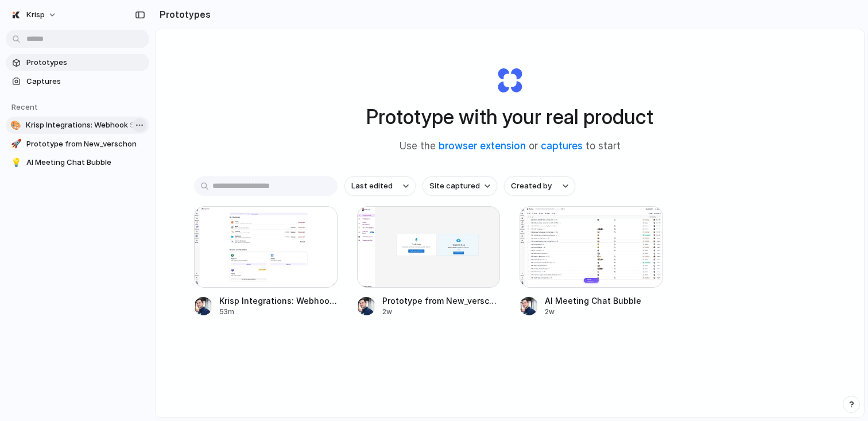 Image resolution: width=868 pixels, height=421 pixels. I want to click on div: 53m, so click(278, 312).